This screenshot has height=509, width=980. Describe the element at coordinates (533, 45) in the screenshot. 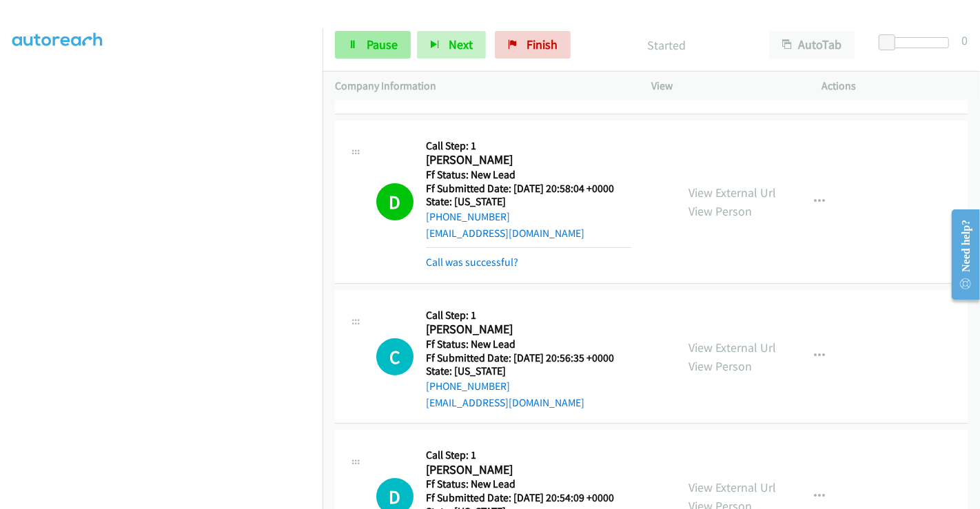

I see `a: Finish` at that location.